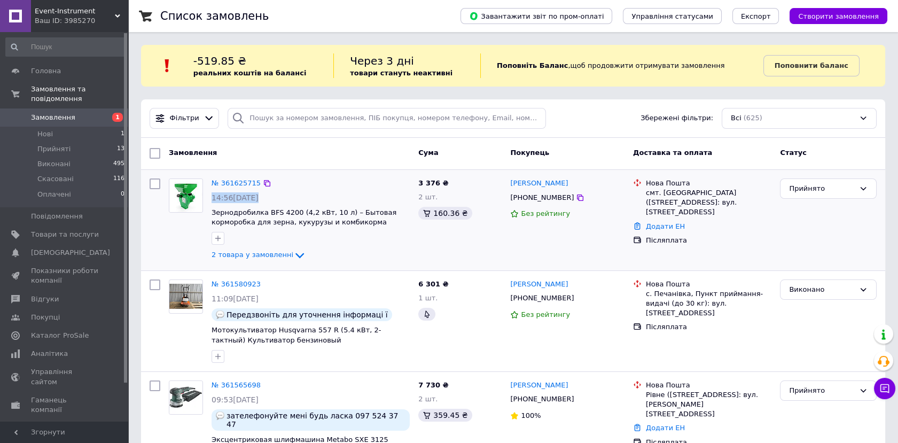 This screenshot has height=443, width=898. What do you see at coordinates (672, 16) in the screenshot?
I see `span: Управління статусами` at bounding box center [672, 16].